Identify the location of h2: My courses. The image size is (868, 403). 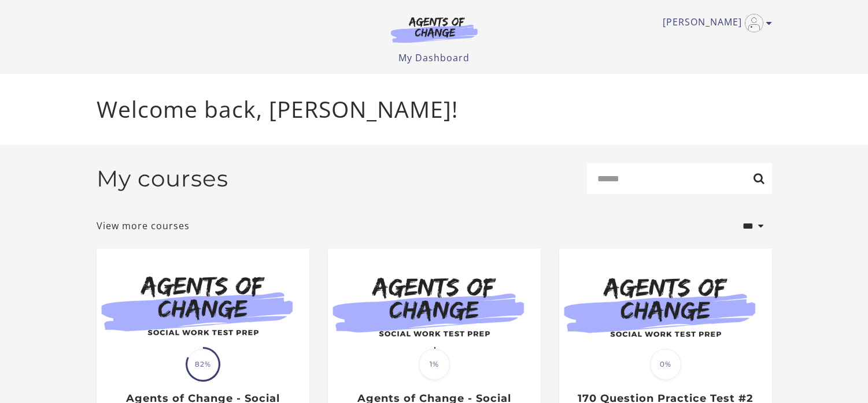
(162, 178).